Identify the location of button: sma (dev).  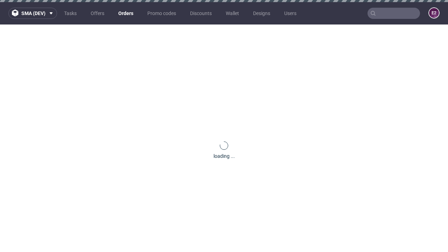
(33, 13).